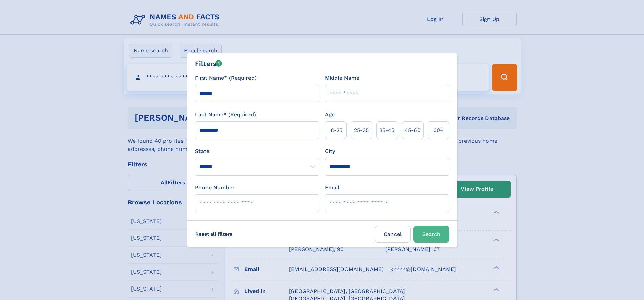 Image resolution: width=644 pixels, height=300 pixels. Describe the element at coordinates (438, 130) in the screenshot. I see `span: 60+` at that location.